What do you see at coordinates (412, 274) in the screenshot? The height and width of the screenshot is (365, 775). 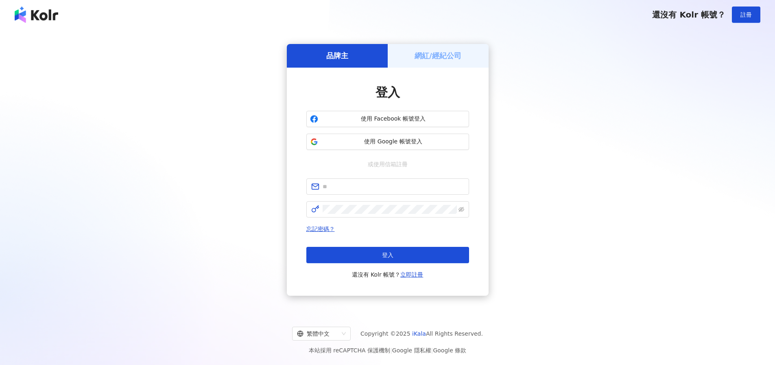 I see `a: 立即註冊` at bounding box center [412, 274].